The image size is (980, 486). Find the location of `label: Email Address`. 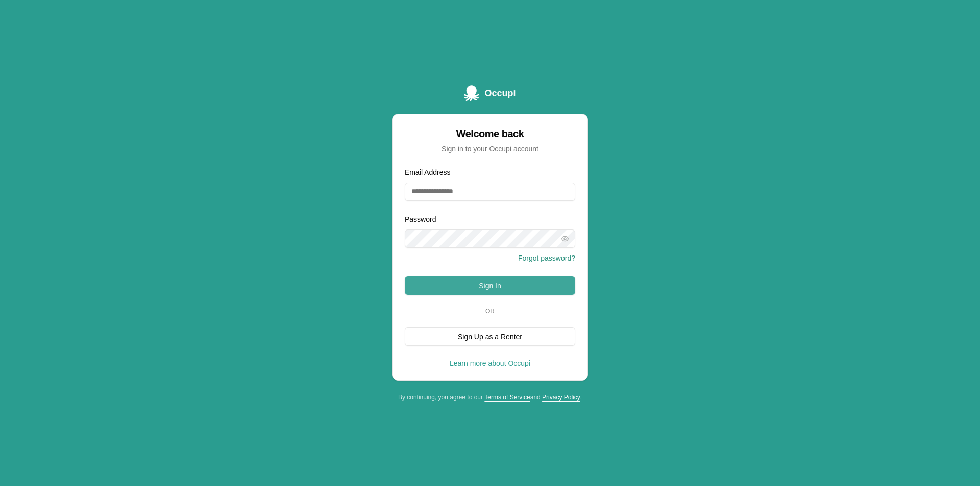

label: Email Address is located at coordinates (427, 173).